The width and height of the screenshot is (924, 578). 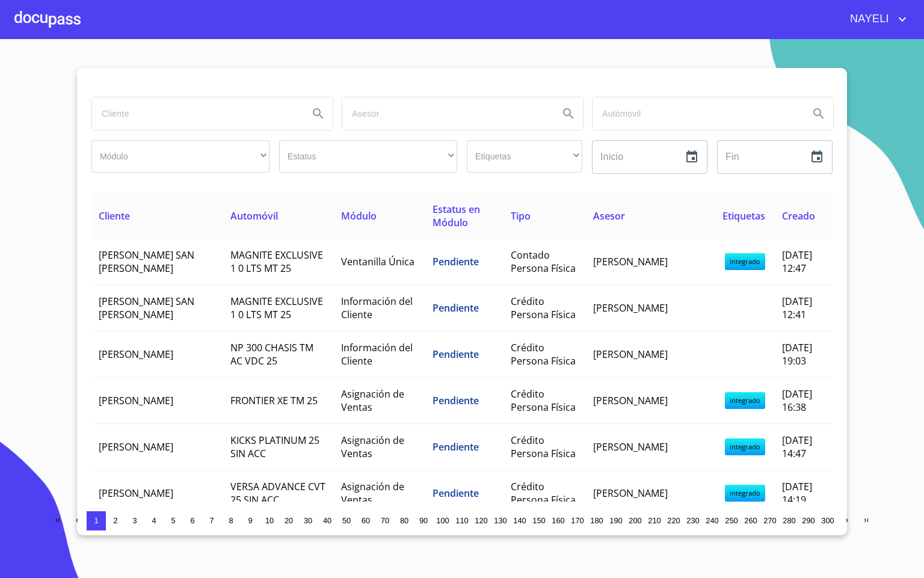 What do you see at coordinates (327, 521) in the screenshot?
I see `button: 40` at bounding box center [327, 521].